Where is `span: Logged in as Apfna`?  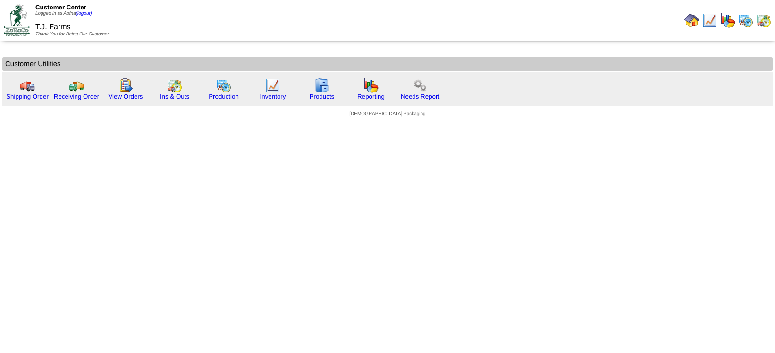 span: Logged in as Apfna is located at coordinates (64, 13).